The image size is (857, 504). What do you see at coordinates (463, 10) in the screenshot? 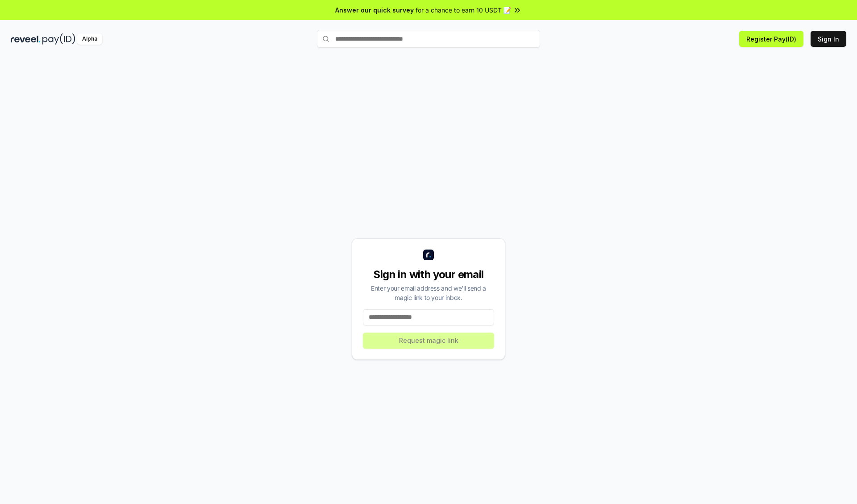
I see `span: for a chance to earn 10 USDT 📝` at bounding box center [463, 10].